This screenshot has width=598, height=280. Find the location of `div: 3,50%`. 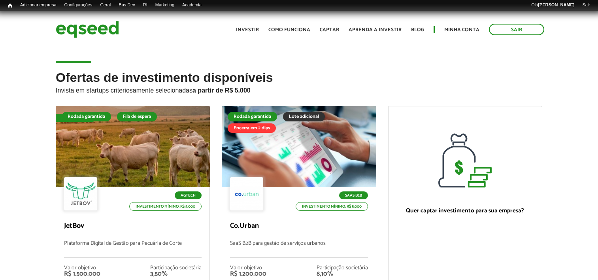

div: 3,50% is located at coordinates (176, 274).